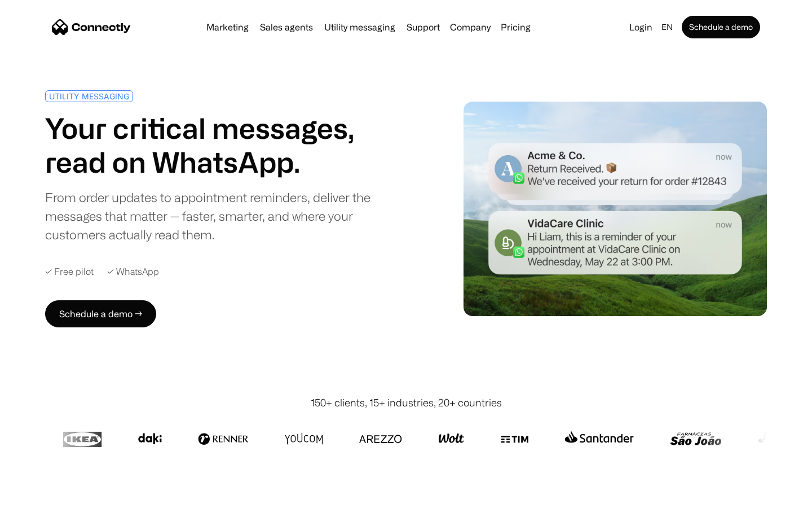  Describe the element at coordinates (667, 27) in the screenshot. I see `div: en` at that location.